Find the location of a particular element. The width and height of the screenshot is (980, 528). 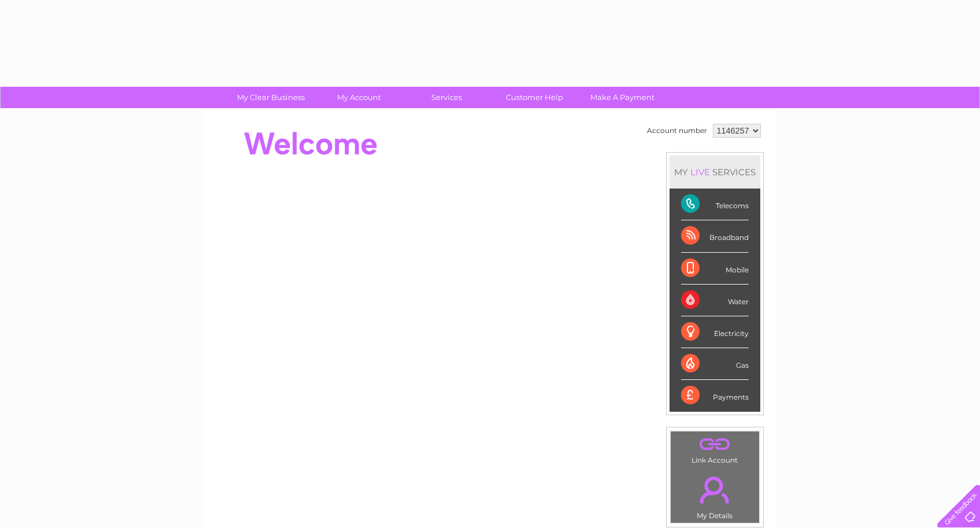

td: Link Account is located at coordinates (715, 449).